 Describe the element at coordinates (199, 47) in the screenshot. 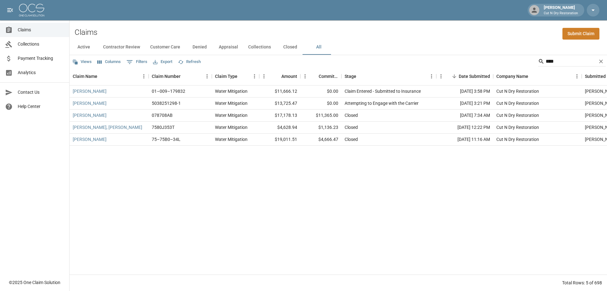

I see `button: Denied` at that location.